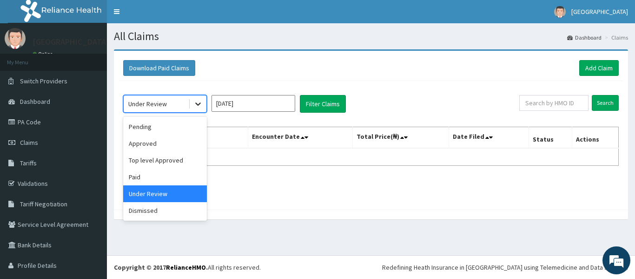  Describe the element at coordinates (159, 68) in the screenshot. I see `button: Download Paid Claims` at that location.